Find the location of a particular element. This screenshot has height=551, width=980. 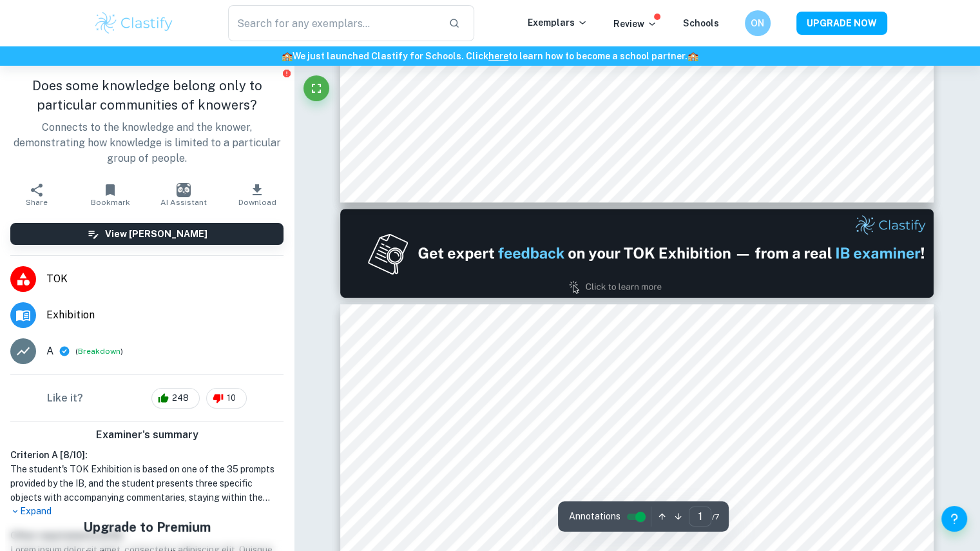

p: Connects to the knowledge and the knower, demonstrating how knowledge is limited to a particular ... is located at coordinates (147, 143).